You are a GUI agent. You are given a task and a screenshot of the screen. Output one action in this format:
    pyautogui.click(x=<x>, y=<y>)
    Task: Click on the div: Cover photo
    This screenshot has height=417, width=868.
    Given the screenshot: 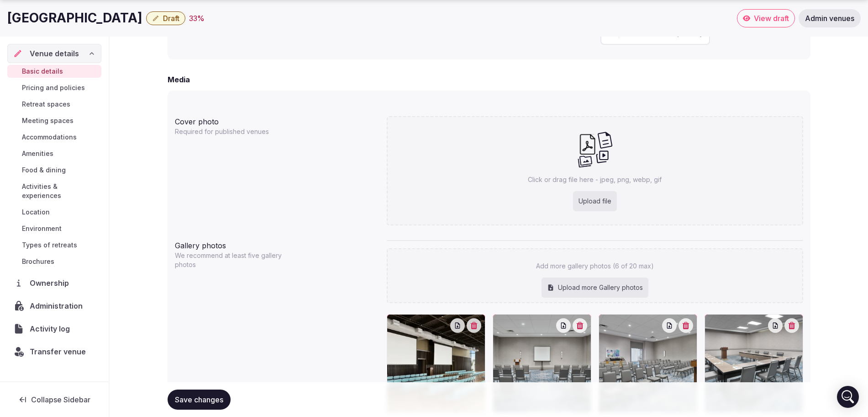 What is the action you would take?
    pyautogui.click(x=277, y=120)
    